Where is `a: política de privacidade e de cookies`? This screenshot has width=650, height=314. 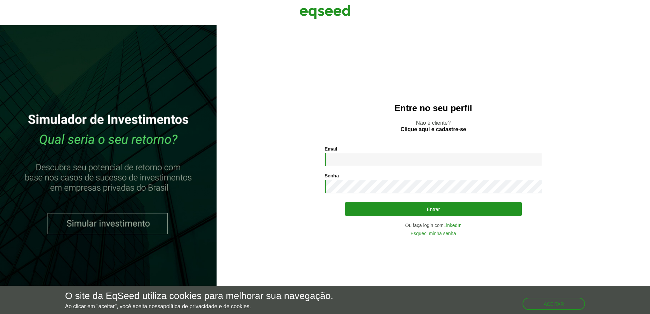 a: política de privacidade e de cookies is located at coordinates (206, 306).